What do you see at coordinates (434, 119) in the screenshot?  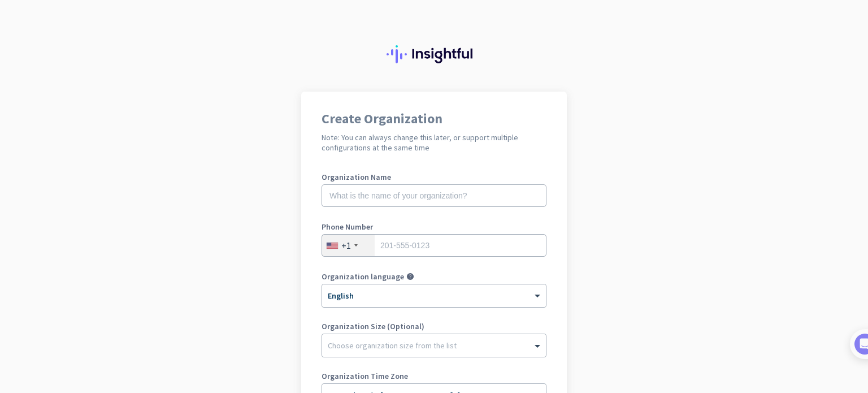 I see `h1: Create Organization` at bounding box center [434, 119].